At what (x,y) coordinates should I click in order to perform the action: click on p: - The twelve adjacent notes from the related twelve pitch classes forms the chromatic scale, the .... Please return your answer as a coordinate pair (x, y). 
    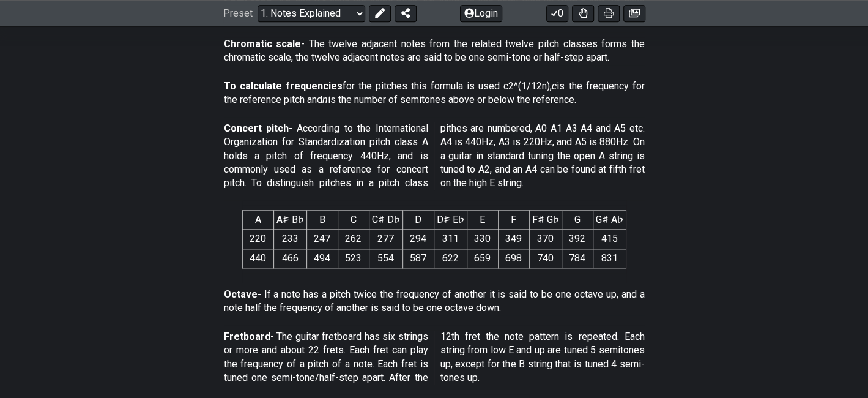
    Looking at the image, I should click on (434, 51).